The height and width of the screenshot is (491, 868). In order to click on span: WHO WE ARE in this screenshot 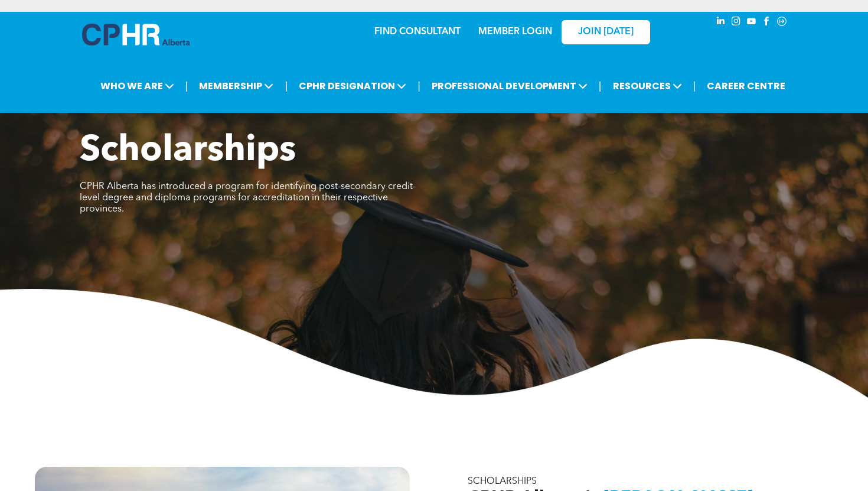, I will do `click(137, 86)`.